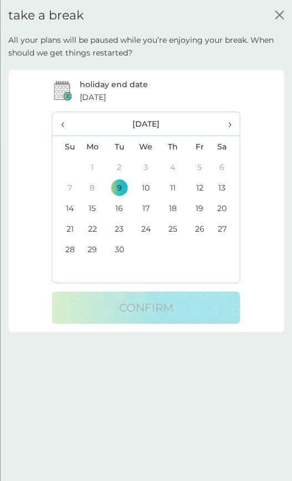 Image resolution: width=292 pixels, height=481 pixels. What do you see at coordinates (46, 16) in the screenshot?
I see `h2: take a break` at bounding box center [46, 16].